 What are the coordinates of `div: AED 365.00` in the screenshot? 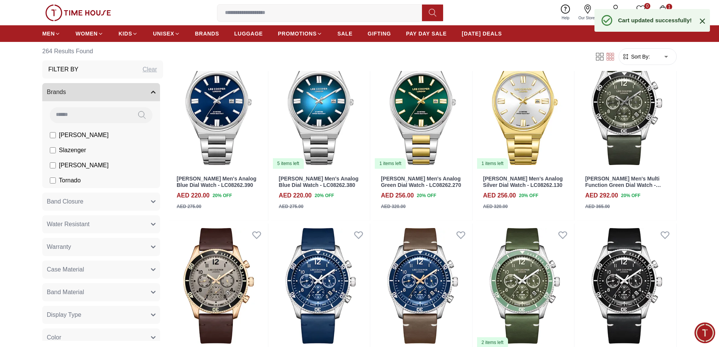 It's located at (597, 206).